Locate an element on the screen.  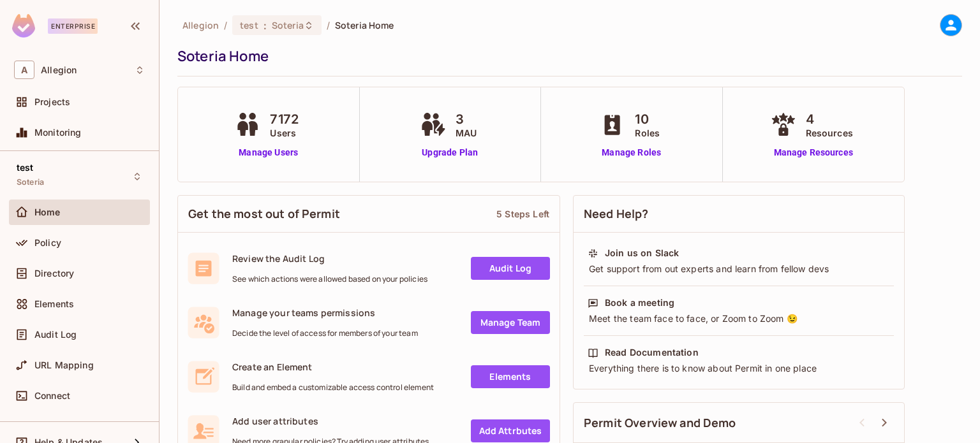
a: Manage Team is located at coordinates (510, 323).